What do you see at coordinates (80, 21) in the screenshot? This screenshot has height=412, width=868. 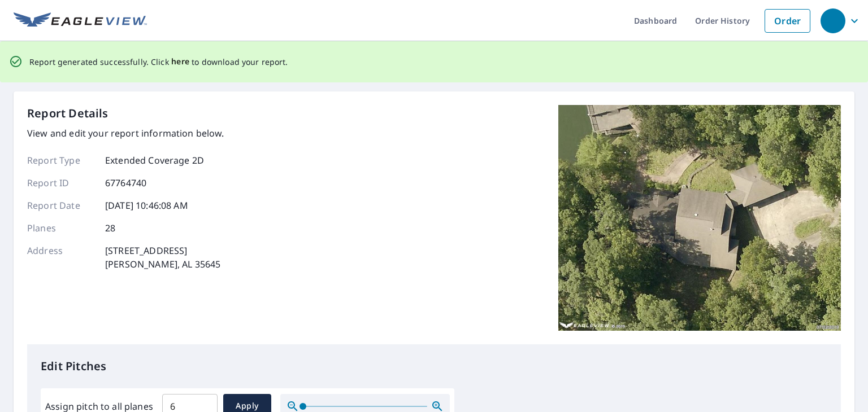 I see `img: EV Logo` at bounding box center [80, 21].